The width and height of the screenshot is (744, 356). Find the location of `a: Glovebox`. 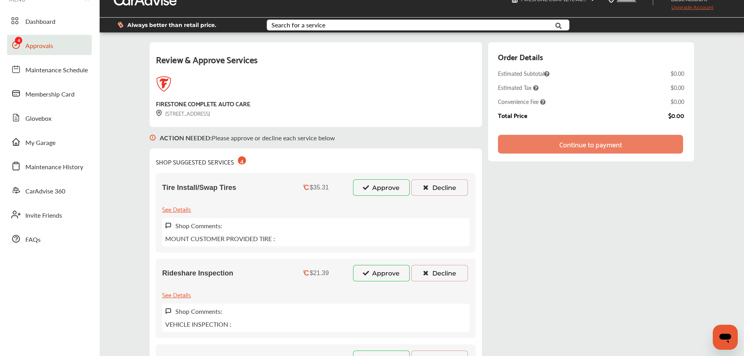

a: Glovebox is located at coordinates (49, 118).